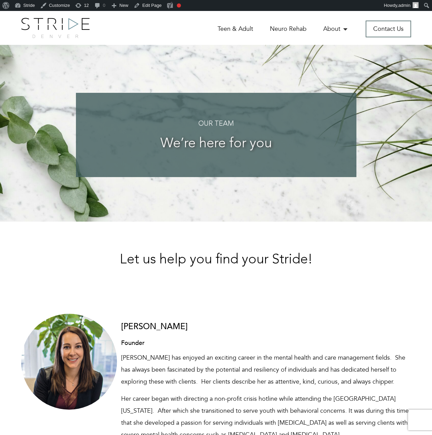 The width and height of the screenshot is (432, 435). Describe the element at coordinates (336, 29) in the screenshot. I see `a: About` at that location.